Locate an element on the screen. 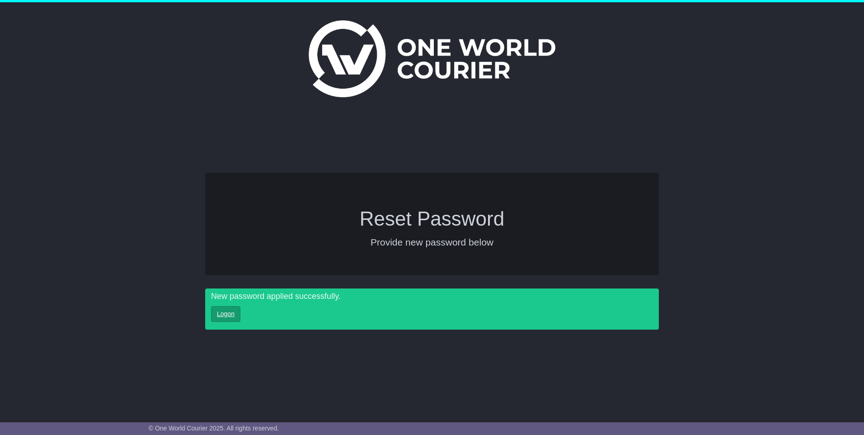 Image resolution: width=864 pixels, height=435 pixels. p: Provide new password below is located at coordinates (432, 242).